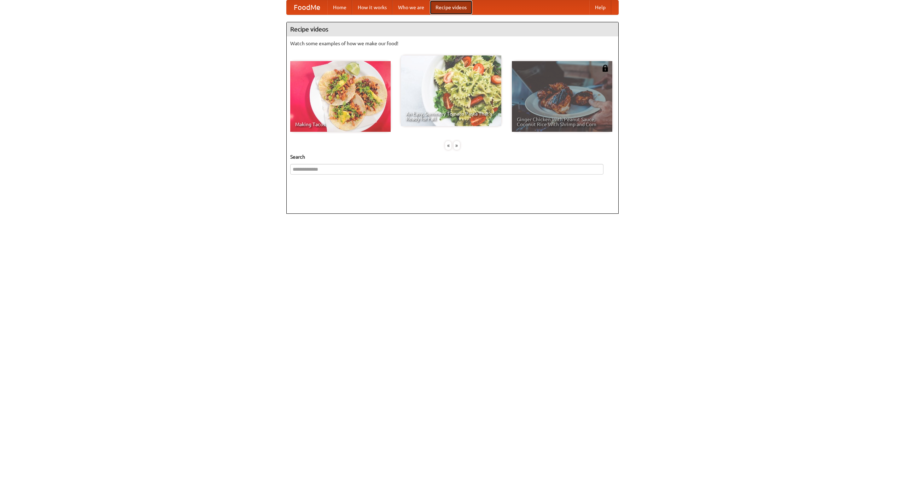 The width and height of the screenshot is (905, 500). Describe the element at coordinates (372, 7) in the screenshot. I see `a: How it works` at that location.